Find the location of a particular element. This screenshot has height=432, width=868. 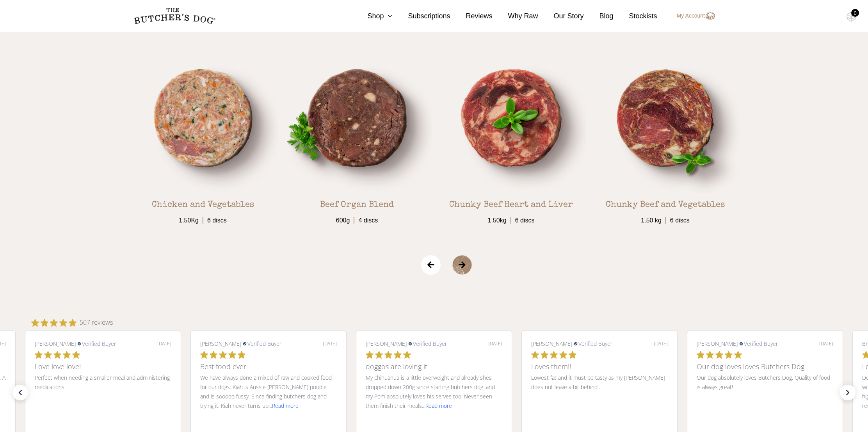

p: Our dog absolutely loves Butchers Dog. Quality of food is always great! is located at coordinates (765, 401).